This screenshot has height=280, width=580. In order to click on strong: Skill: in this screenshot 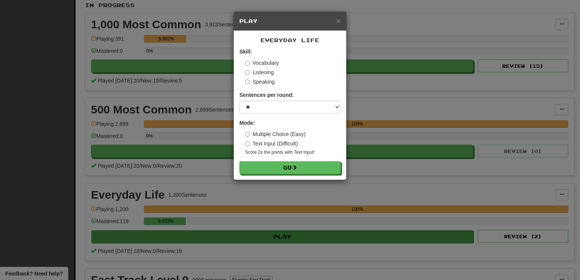, I will do `click(245, 52)`.